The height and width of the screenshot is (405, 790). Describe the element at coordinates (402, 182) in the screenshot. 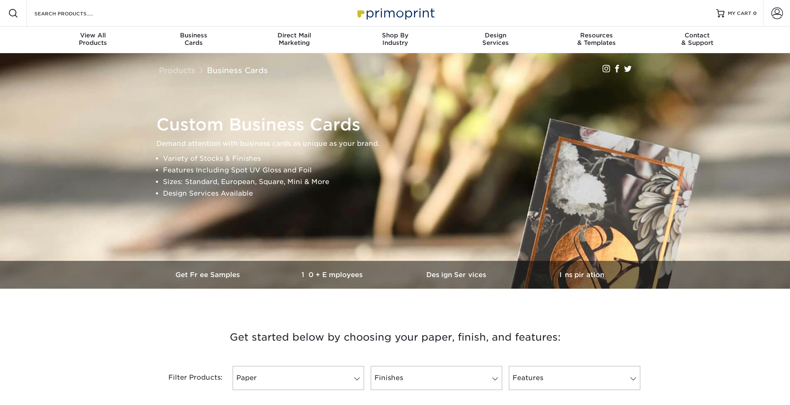

I see `li: Sizes: Standard, European, Square, Mini & More` at that location.